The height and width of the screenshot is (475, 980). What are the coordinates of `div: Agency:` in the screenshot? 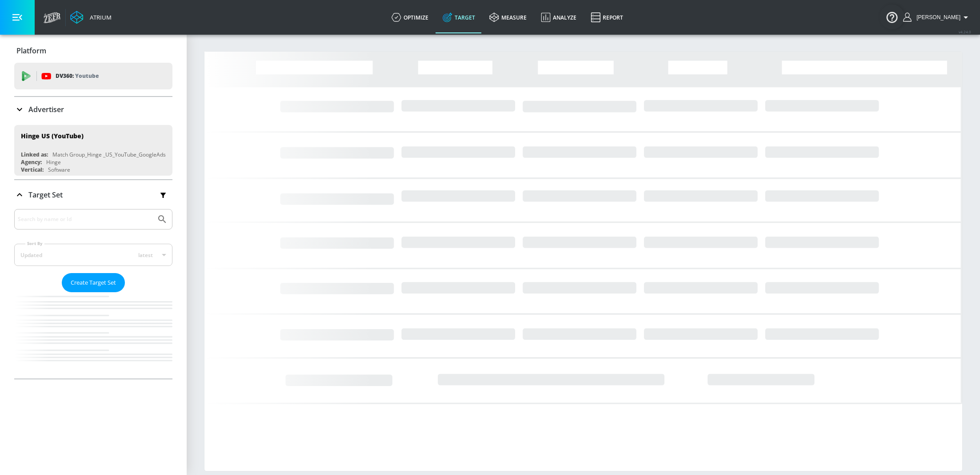 It's located at (31, 162).